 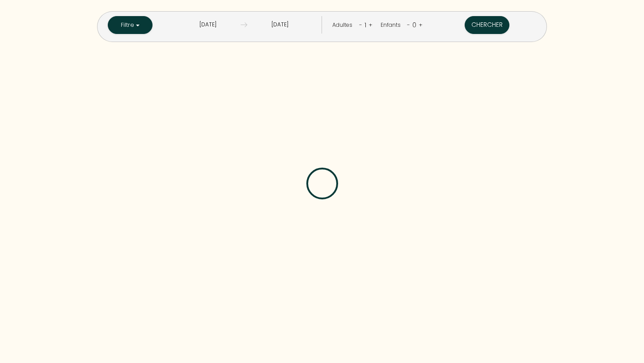 I want to click on div: Adultes, so click(x=344, y=25).